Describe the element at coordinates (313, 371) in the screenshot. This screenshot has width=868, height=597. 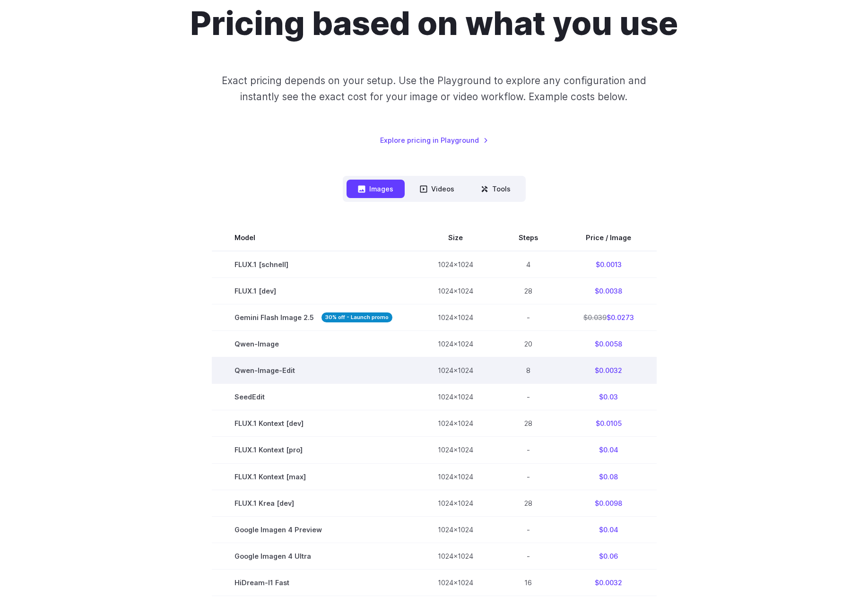
I see `td: Qwen-Image-Edit` at that location.